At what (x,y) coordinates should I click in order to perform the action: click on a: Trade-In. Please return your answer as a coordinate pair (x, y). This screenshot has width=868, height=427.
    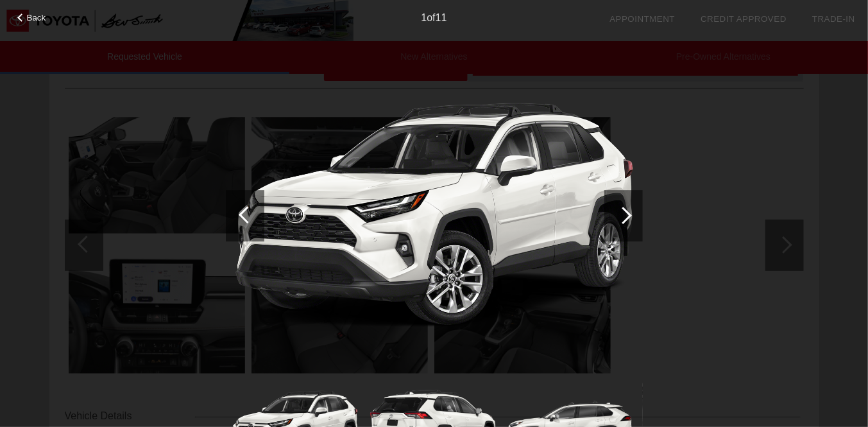
    Looking at the image, I should click on (833, 18).